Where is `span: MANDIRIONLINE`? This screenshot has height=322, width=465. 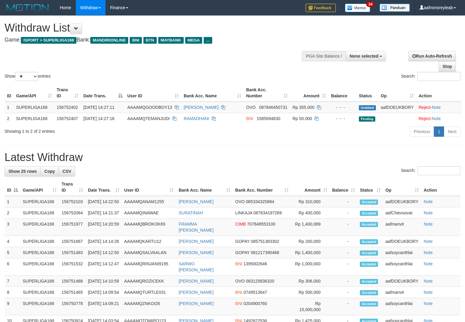 span: MANDIRIONLINE is located at coordinates (109, 40).